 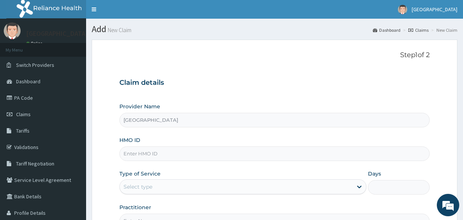 What do you see at coordinates (274, 55) in the screenshot?
I see `p: Step 1 of 2` at bounding box center [274, 55].